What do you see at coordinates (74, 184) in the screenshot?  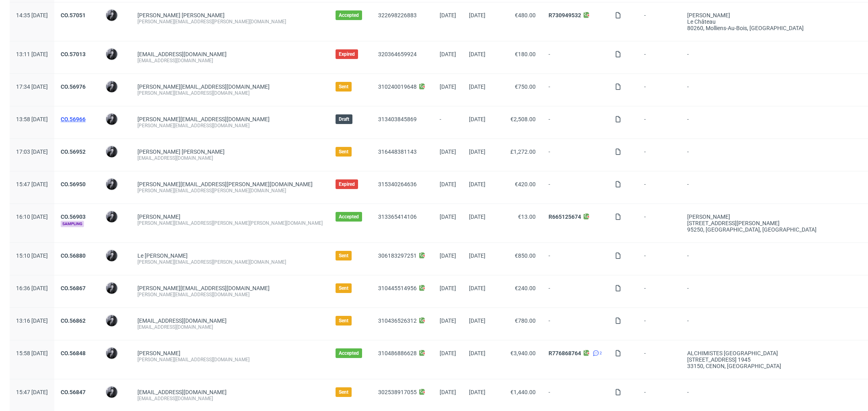 I see `a: CO.56950` at bounding box center [74, 184].